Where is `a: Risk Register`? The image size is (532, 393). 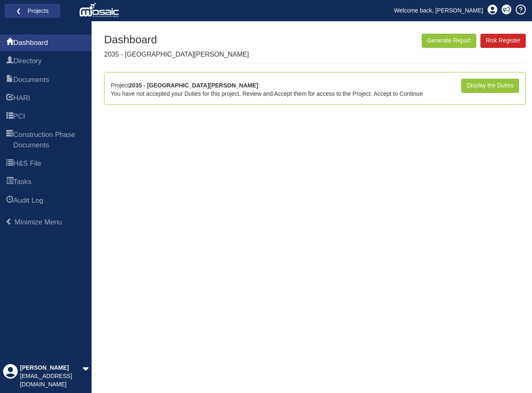 a: Risk Register is located at coordinates (503, 41).